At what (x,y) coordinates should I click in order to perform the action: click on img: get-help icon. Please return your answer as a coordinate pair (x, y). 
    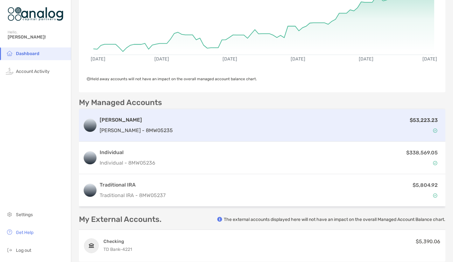
    Looking at the image, I should click on (10, 232).